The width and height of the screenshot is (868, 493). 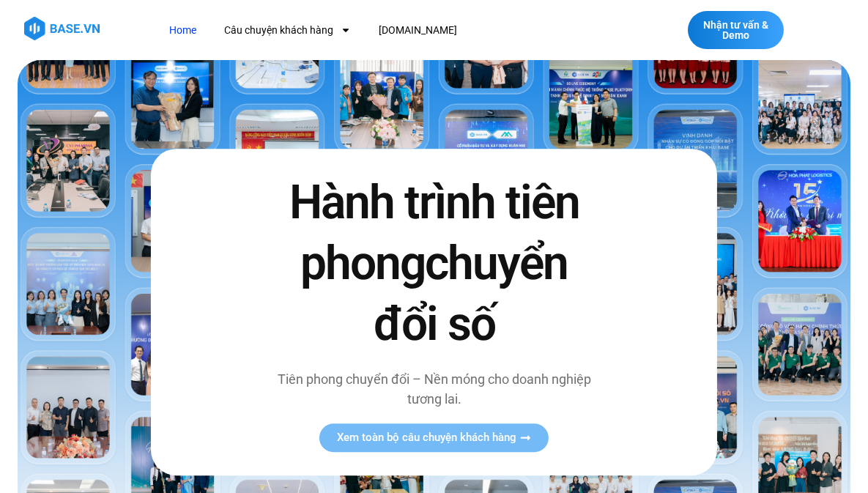 I want to click on nav: Menu, so click(x=388, y=30).